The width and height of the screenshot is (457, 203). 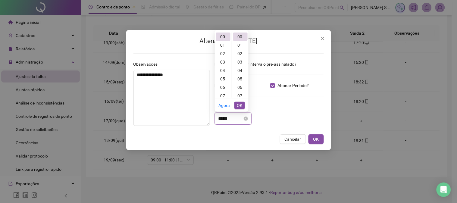 I want to click on label: Observações, so click(x=147, y=64).